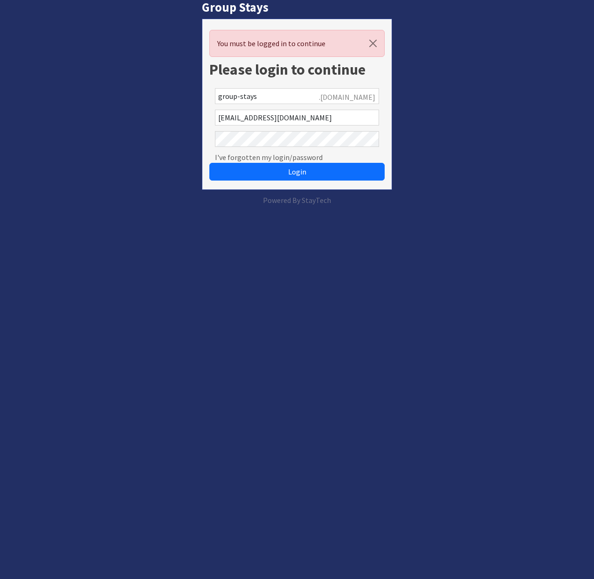  Describe the element at coordinates (297, 200) in the screenshot. I see `p: Powered By StayTech` at that location.